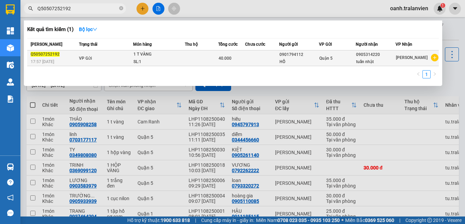 The width and height of the screenshot is (465, 224). What do you see at coordinates (435, 74) in the screenshot?
I see `li: Next Page` at bounding box center [435, 74].